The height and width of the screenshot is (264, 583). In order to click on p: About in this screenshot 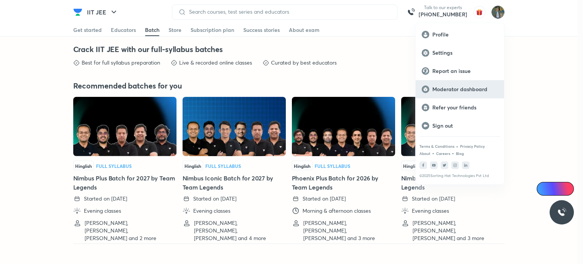, I will do `click(425, 153)`.